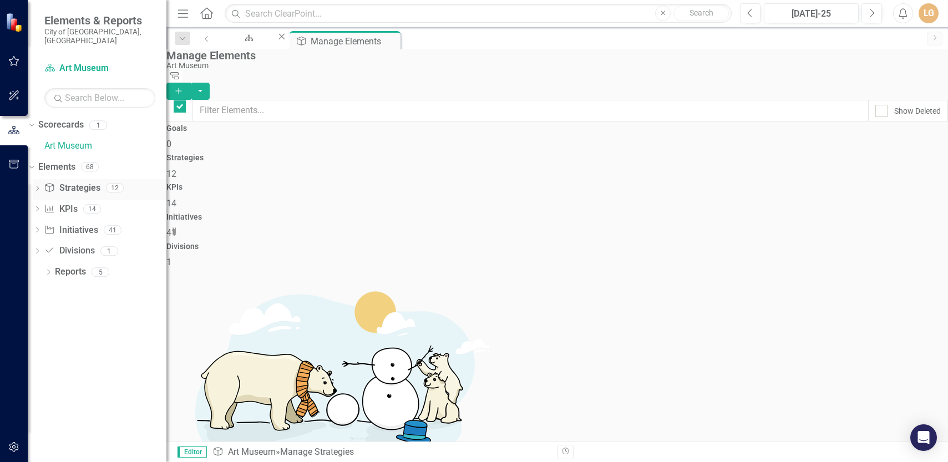 This screenshot has width=948, height=462. Describe the element at coordinates (917, 111) in the screenshot. I see `div: Show Deleted` at that location.